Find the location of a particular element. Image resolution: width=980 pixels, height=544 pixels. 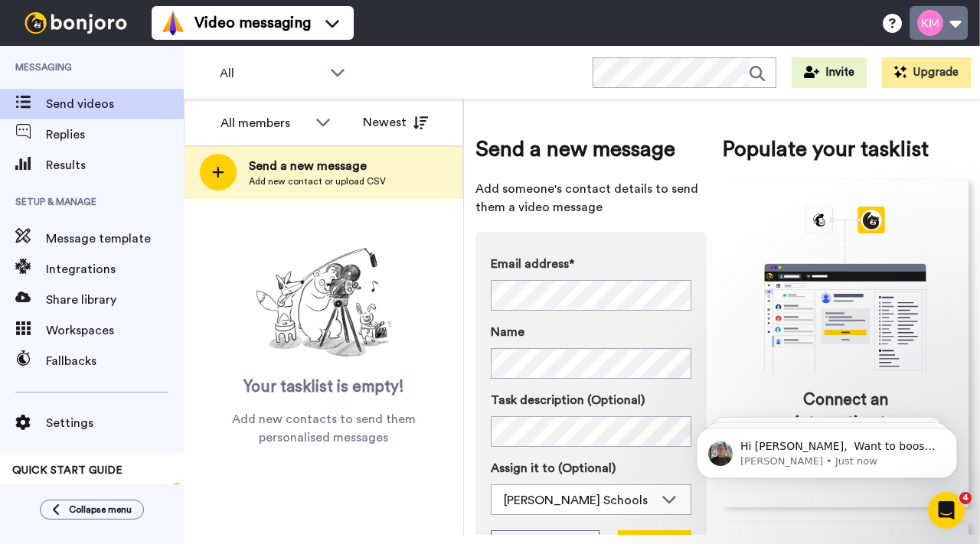

button: Search for help is located at coordinates (153, 294).